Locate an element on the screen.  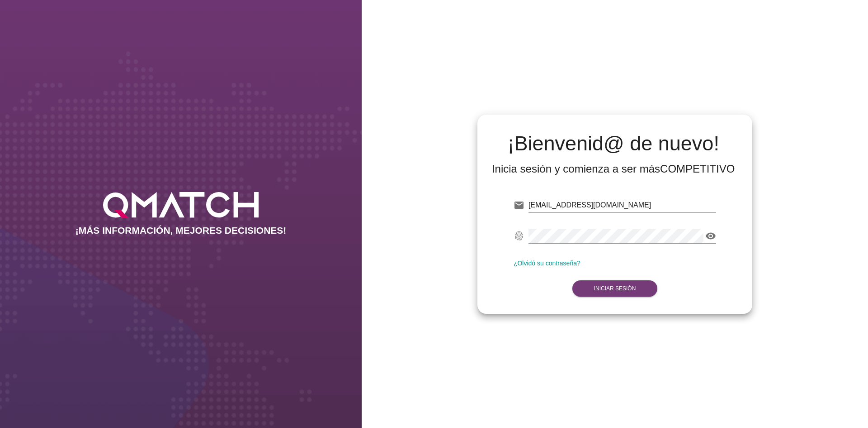
a: ¿Olvidó su contraseña? is located at coordinates (547, 263).